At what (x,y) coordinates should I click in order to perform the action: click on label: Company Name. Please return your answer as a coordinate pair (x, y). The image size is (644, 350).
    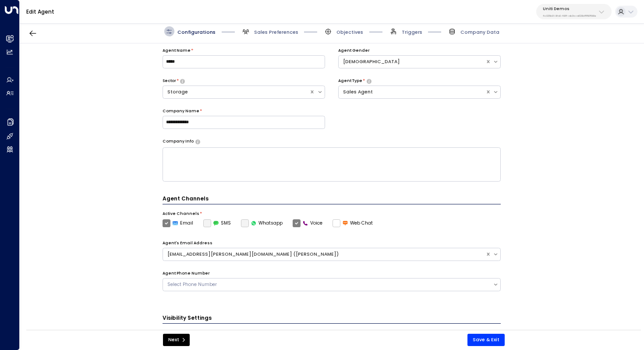
    Looking at the image, I should click on (181, 112).